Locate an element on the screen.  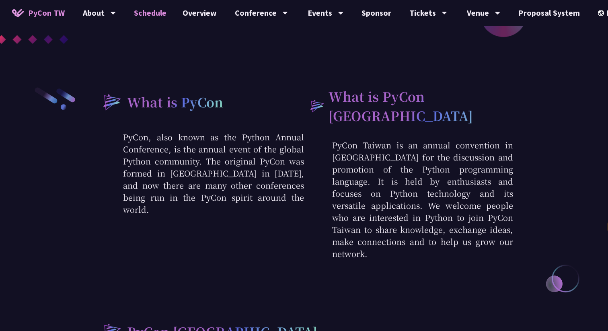
img: Home icon of PyCon TW 2025 is located at coordinates (18, 13).